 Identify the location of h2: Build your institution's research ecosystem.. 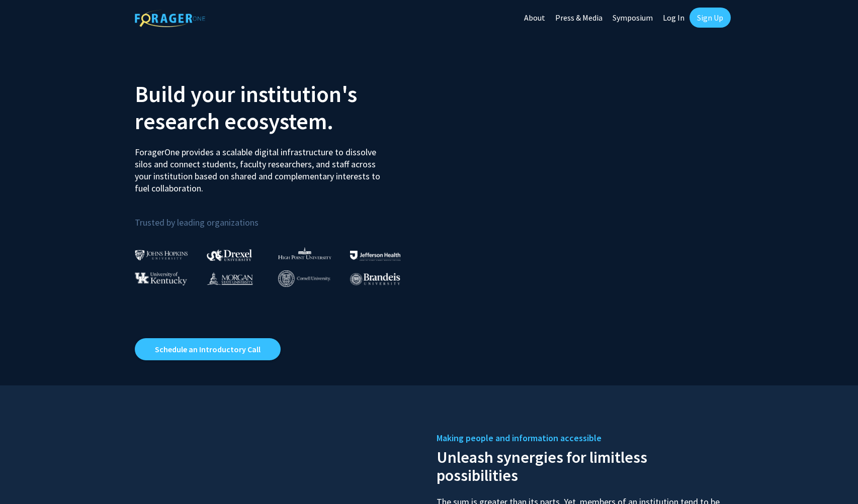
(278, 107).